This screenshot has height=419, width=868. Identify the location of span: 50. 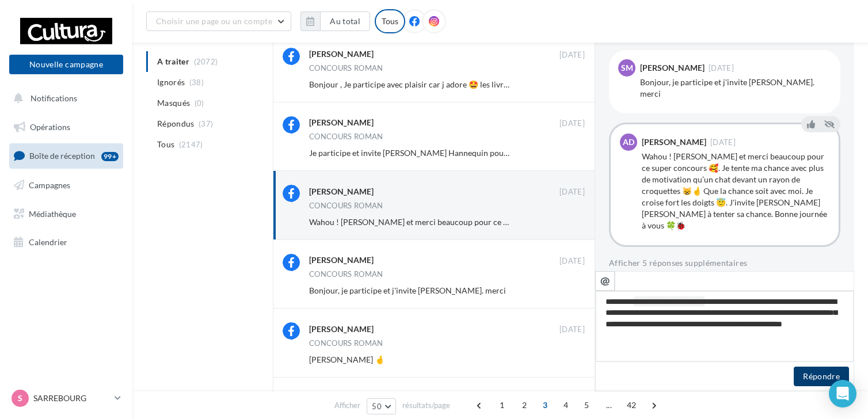
(376, 406).